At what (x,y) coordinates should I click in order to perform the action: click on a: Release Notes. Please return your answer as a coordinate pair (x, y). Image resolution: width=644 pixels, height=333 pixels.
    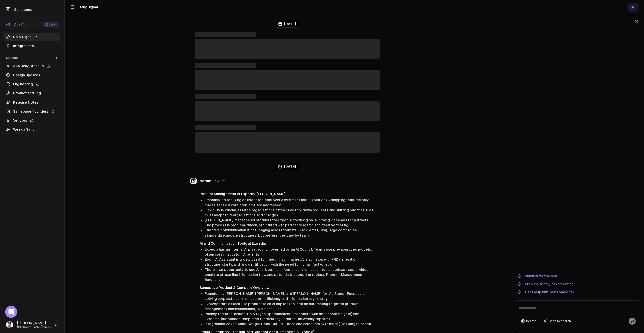
    Looking at the image, I should click on (32, 102).